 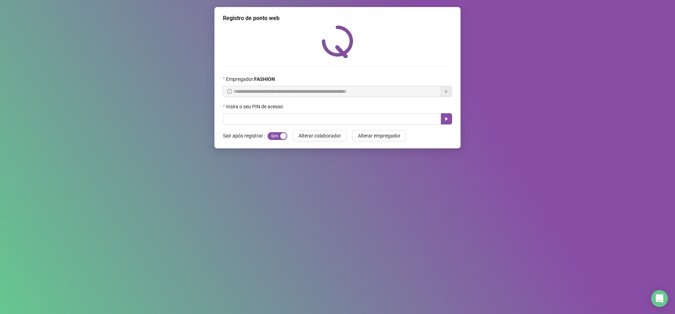 What do you see at coordinates (250, 79) in the screenshot?
I see `span: Empregador :` at bounding box center [250, 79].